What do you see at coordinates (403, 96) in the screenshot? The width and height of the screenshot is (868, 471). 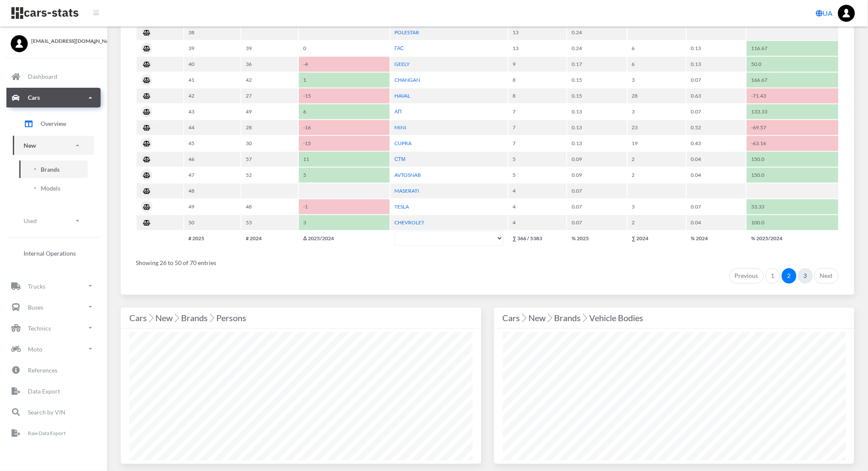 I see `a: HAVAL` at bounding box center [403, 96].